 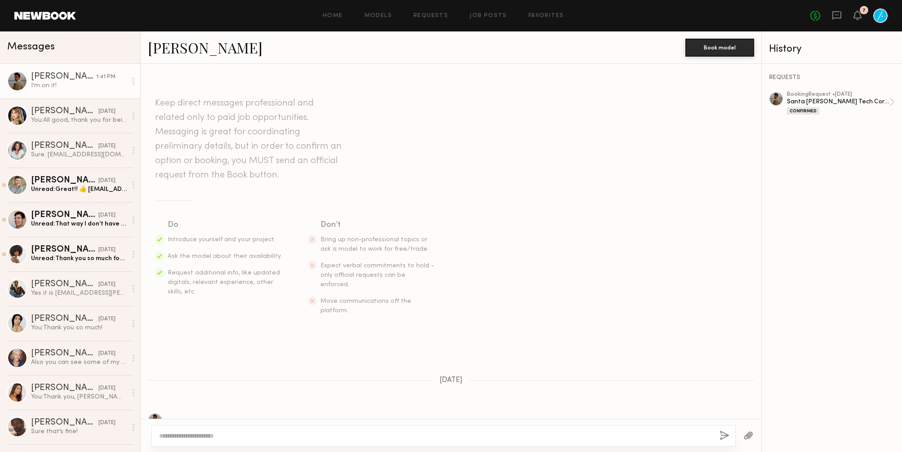 What do you see at coordinates (832, 49) in the screenshot?
I see `div: History` at bounding box center [832, 49].